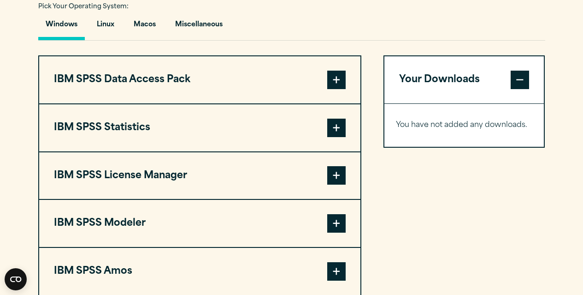 This screenshot has height=295, width=583. Describe the element at coordinates (464, 125) in the screenshot. I see `div: Your Downloads` at that location.